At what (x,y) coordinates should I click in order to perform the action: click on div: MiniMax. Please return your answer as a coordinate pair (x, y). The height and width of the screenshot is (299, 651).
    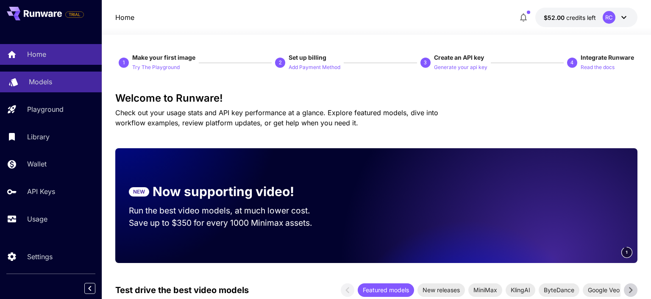
    Looking at the image, I should click on (485, 290).